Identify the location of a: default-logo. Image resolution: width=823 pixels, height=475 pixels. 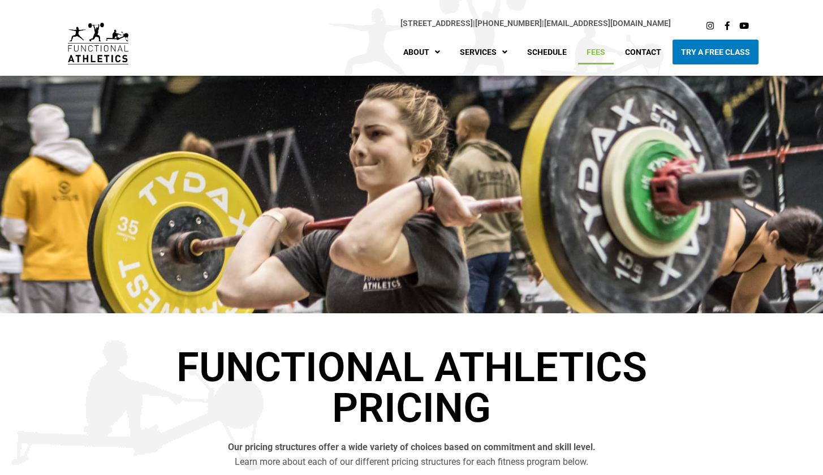
(98, 44).